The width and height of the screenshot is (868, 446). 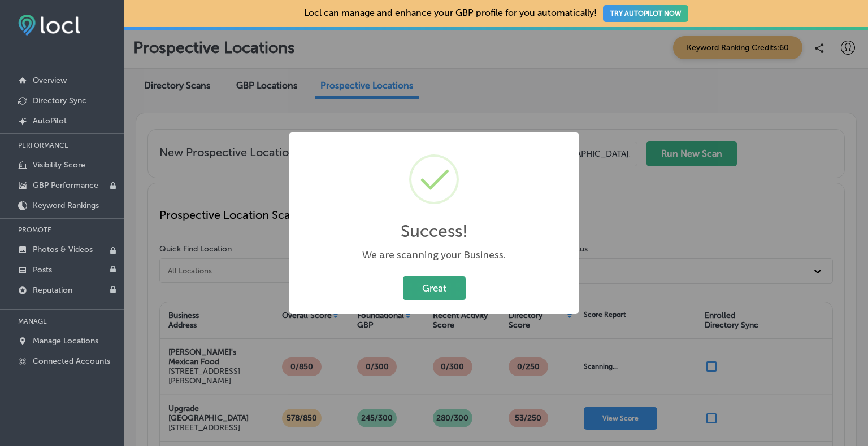 What do you see at coordinates (59, 165) in the screenshot?
I see `p: Visibility Score` at bounding box center [59, 165].